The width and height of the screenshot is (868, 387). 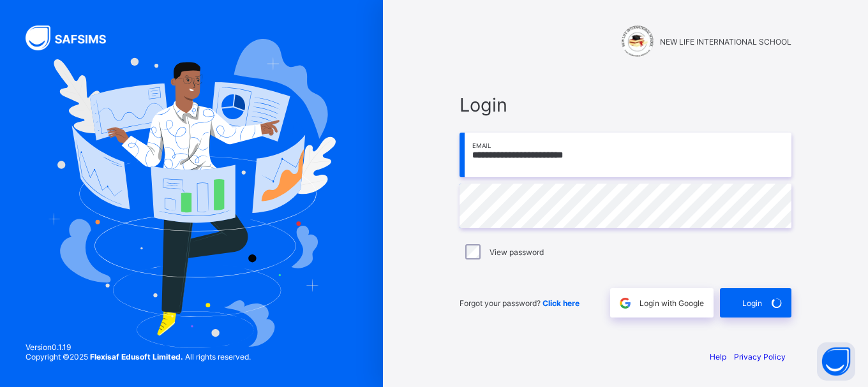 What do you see at coordinates (561, 303) in the screenshot?
I see `span: Click here` at bounding box center [561, 303].